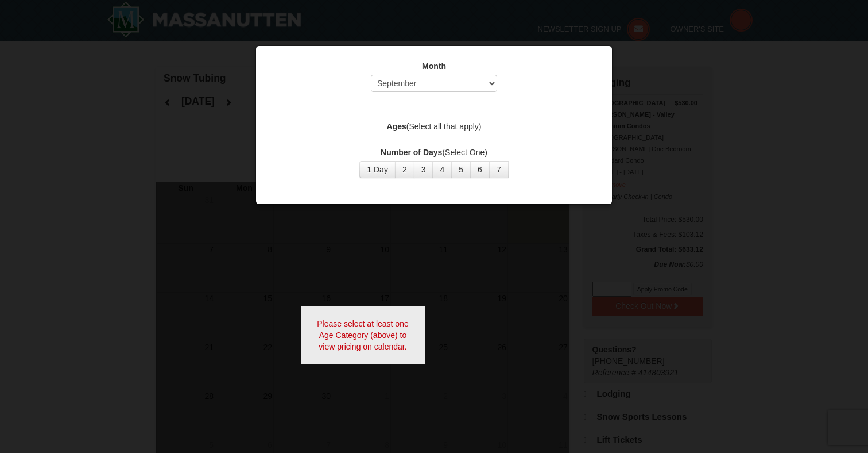 The image size is (868, 453). Describe the element at coordinates (411, 152) in the screenshot. I see `strong: Number of Days` at that location.